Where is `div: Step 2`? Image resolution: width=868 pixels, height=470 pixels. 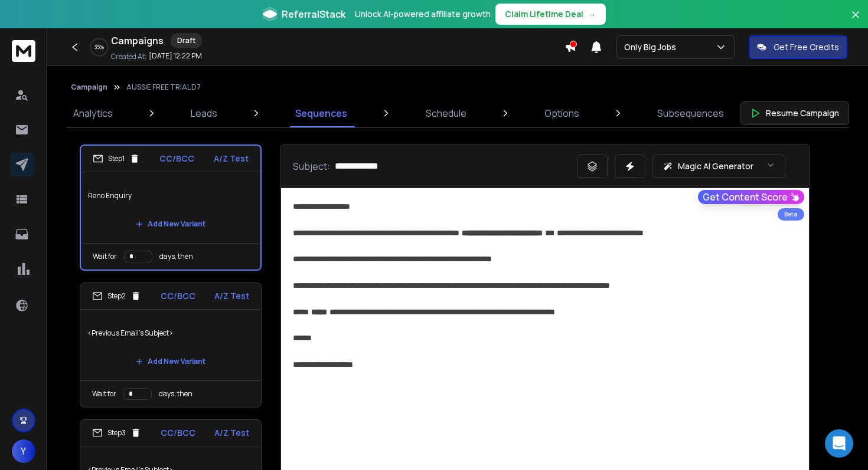 div: Step 2 is located at coordinates (116, 297).